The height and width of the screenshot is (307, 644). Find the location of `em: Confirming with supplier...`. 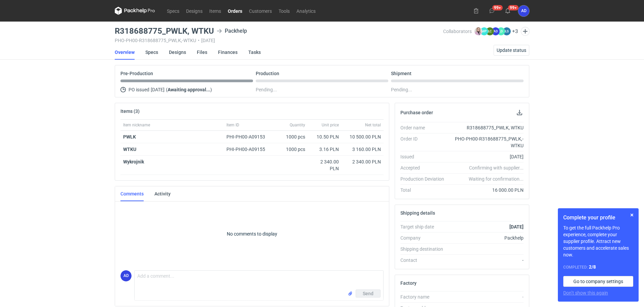

em: Confirming with supplier... is located at coordinates (496, 168).